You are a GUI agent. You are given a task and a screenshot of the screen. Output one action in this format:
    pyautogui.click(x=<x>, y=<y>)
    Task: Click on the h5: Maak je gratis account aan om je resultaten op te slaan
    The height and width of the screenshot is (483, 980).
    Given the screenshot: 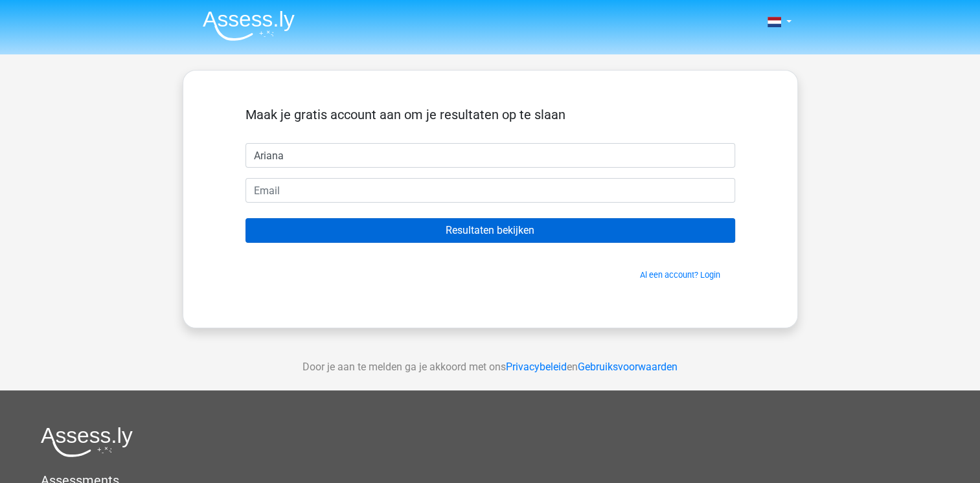 What is the action you would take?
    pyautogui.click(x=490, y=114)
    